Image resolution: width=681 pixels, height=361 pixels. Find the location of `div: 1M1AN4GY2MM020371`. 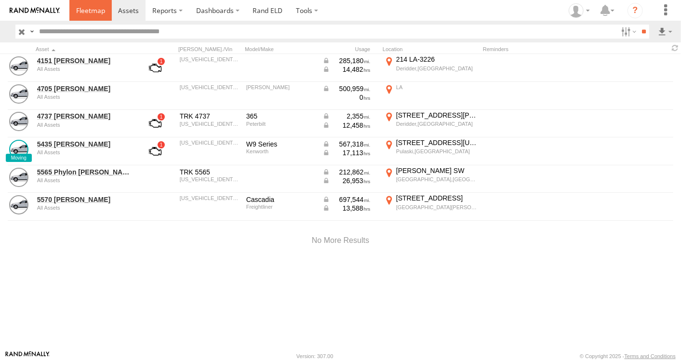

div: 1M1AN4GY2MM020371 is located at coordinates (210, 87).